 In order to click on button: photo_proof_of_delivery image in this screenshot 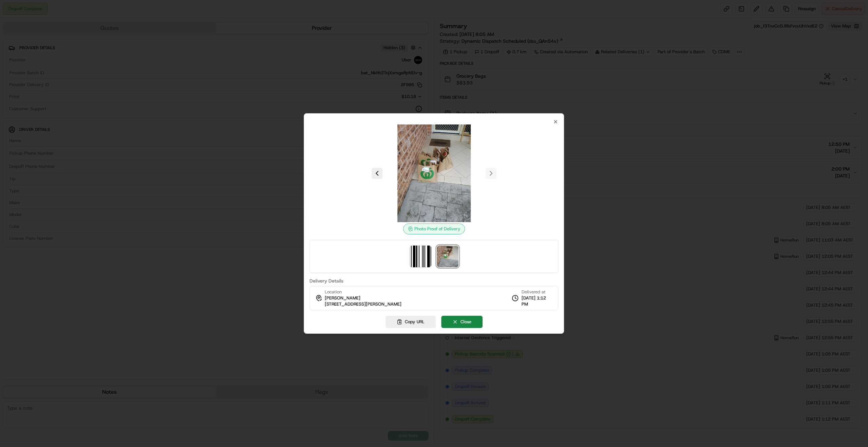, I will do `click(447, 257)`.